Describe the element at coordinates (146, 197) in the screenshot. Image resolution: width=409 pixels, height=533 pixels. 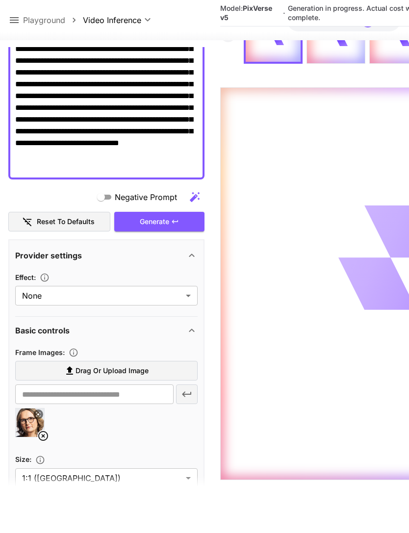
I see `span: Negative Prompt` at that location.